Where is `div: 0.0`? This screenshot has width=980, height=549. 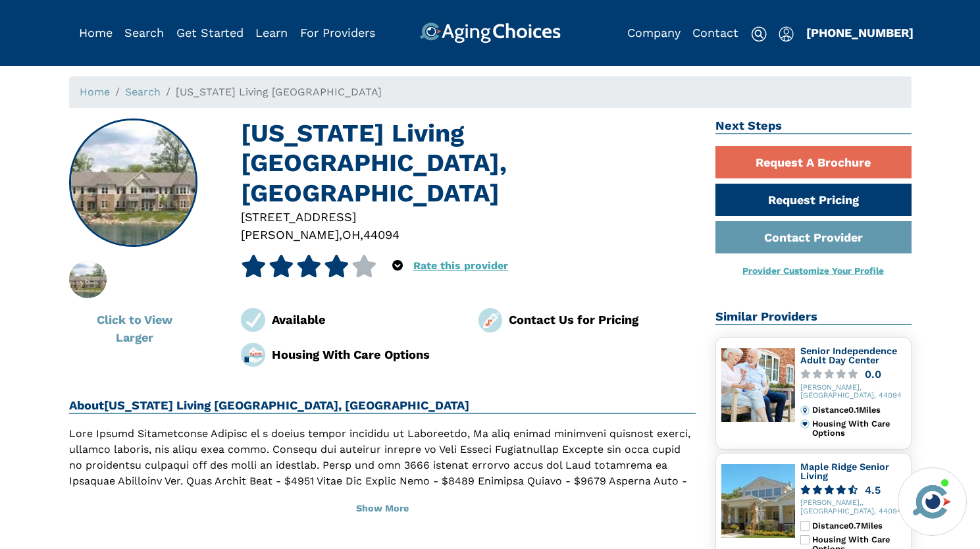
div: 0.0 is located at coordinates (873, 374).